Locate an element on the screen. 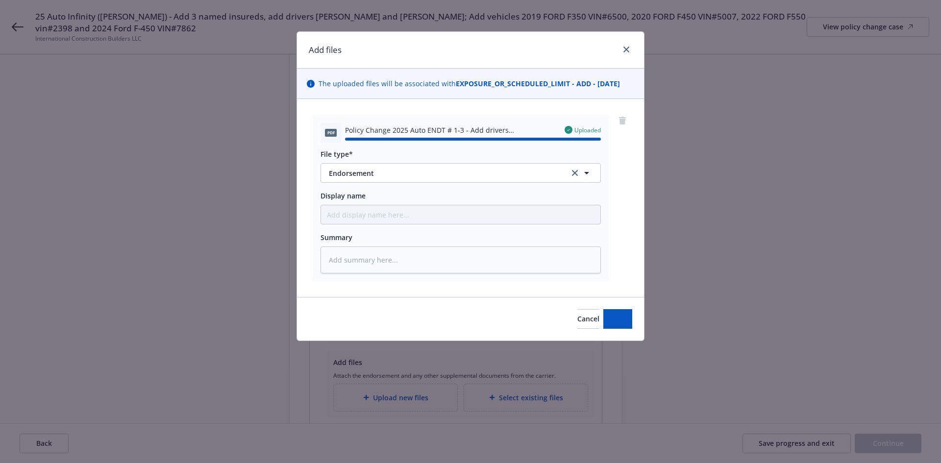 This screenshot has width=941, height=463. button: Add files is located at coordinates (617, 319).